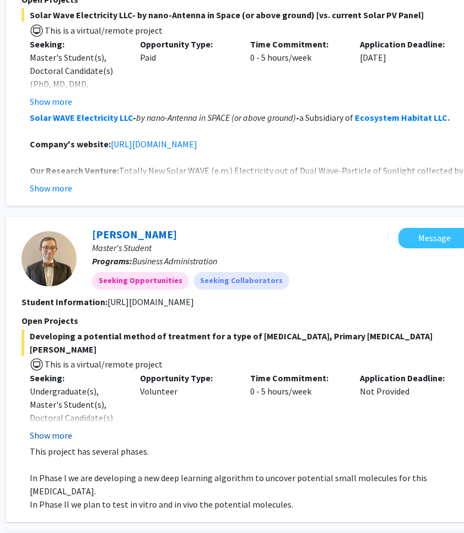  What do you see at coordinates (65, 302) in the screenshot?
I see `b: Student Information:` at bounding box center [65, 302].